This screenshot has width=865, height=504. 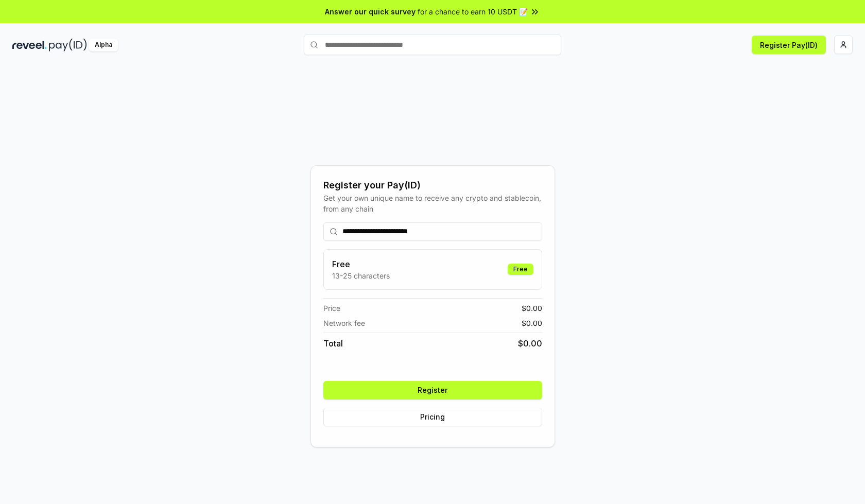 What do you see at coordinates (521, 269) in the screenshot?
I see `div: Free` at bounding box center [521, 269].